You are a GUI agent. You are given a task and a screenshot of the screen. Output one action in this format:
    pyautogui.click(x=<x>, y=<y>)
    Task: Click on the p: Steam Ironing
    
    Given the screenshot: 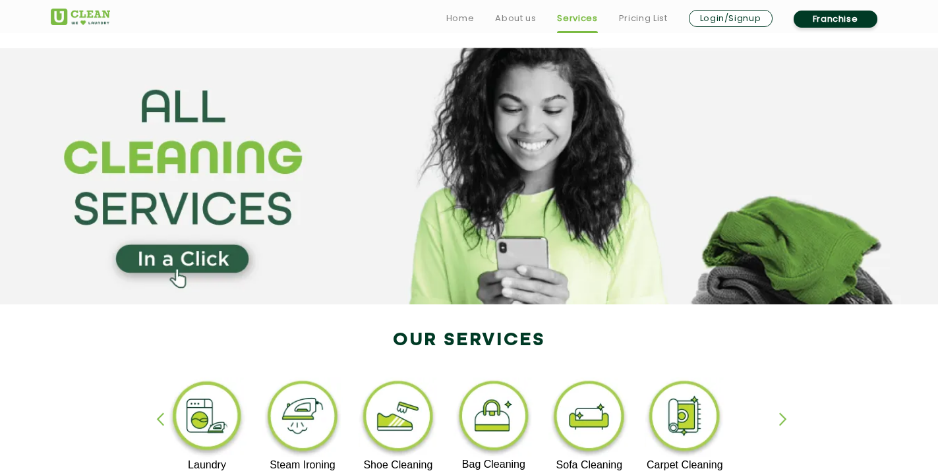 What is the action you would take?
    pyautogui.click(x=302, y=465)
    